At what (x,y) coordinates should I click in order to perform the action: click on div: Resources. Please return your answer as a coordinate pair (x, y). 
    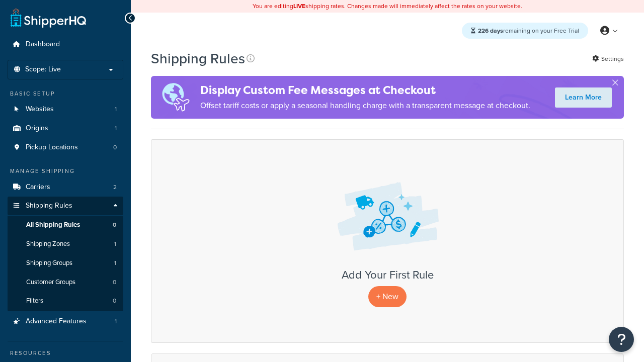
    Looking at the image, I should click on (65, 353).